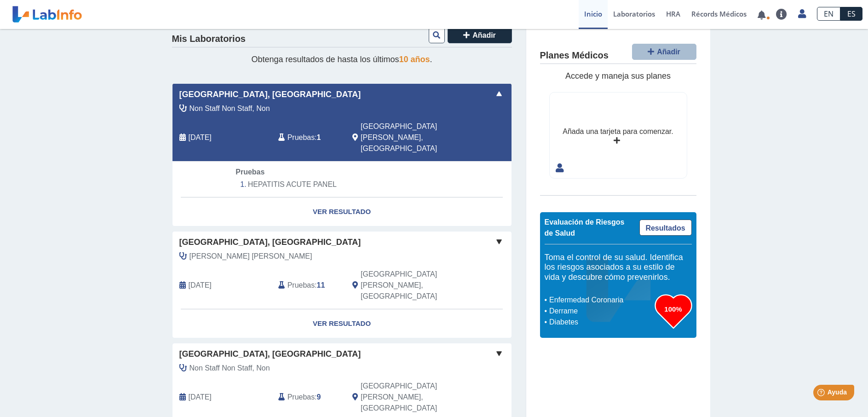  Describe the element at coordinates (574, 56) in the screenshot. I see `h4: Planes Médicos` at that location.